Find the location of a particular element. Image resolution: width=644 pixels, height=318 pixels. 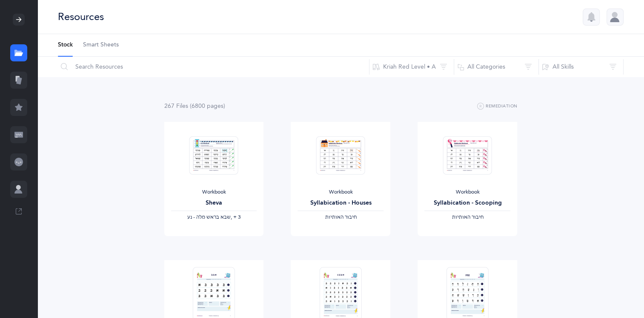

div: Sheva is located at coordinates (214, 203).